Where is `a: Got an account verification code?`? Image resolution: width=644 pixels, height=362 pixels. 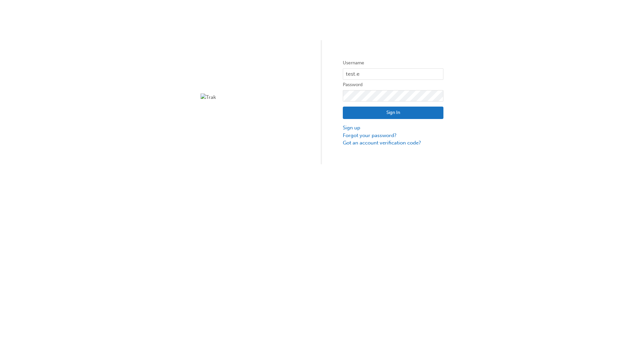 a: Got an account verification code? is located at coordinates (393, 143).